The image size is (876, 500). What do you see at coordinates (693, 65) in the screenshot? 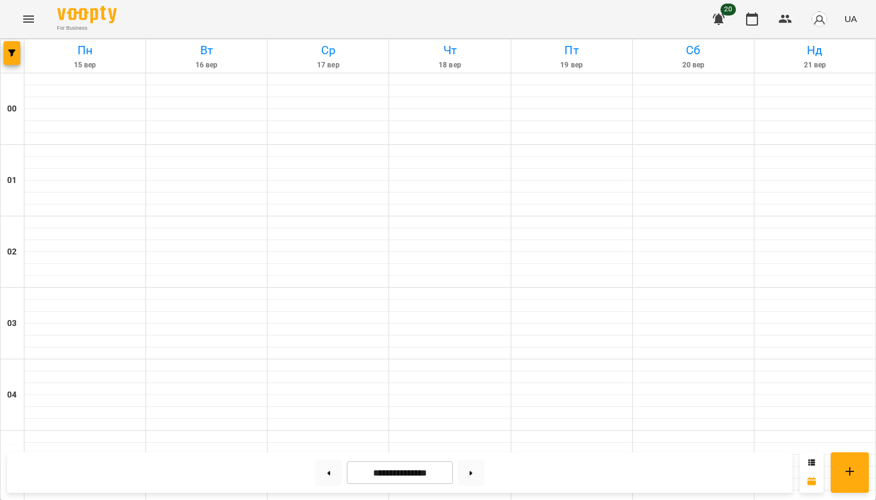
I see `h6: 20 вер` at bounding box center [693, 65].